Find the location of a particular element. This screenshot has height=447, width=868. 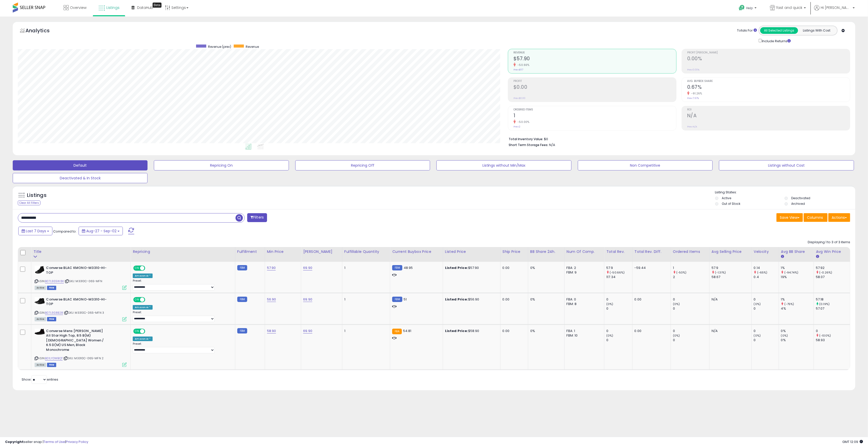

small: Prev: $0.00 is located at coordinates (519, 98).